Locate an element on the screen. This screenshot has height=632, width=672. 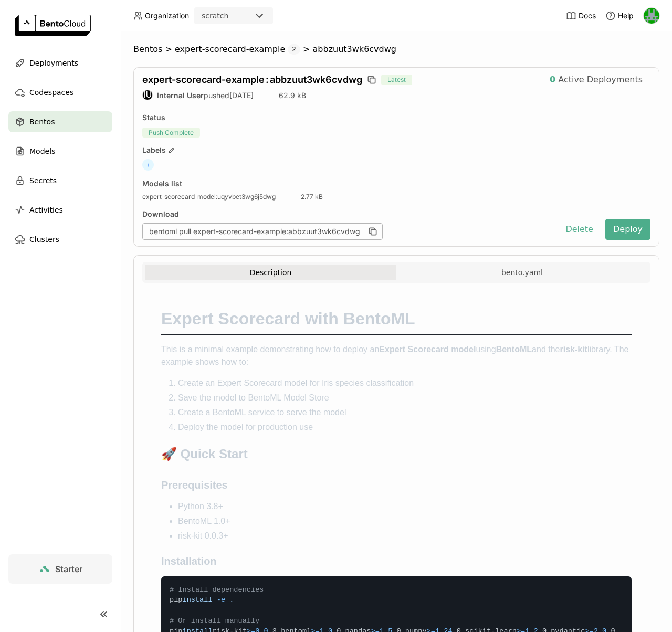
li: Create an Expert Scorecard model for Iris species classification is located at coordinates (405, 383).